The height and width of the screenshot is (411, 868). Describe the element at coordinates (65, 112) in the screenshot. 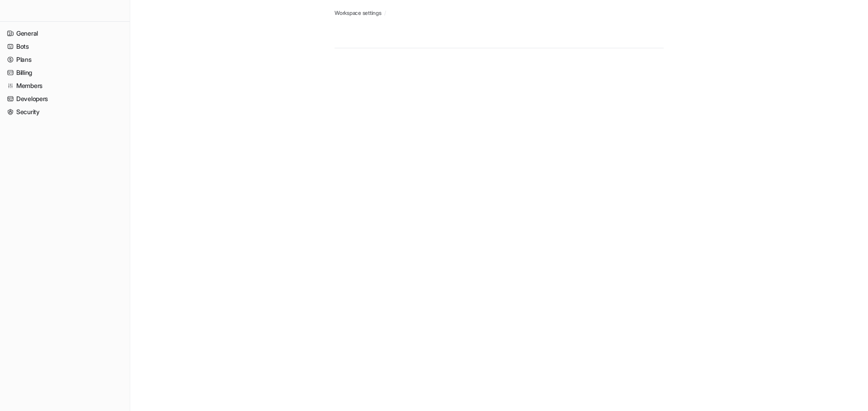

I see `a: Security` at that location.